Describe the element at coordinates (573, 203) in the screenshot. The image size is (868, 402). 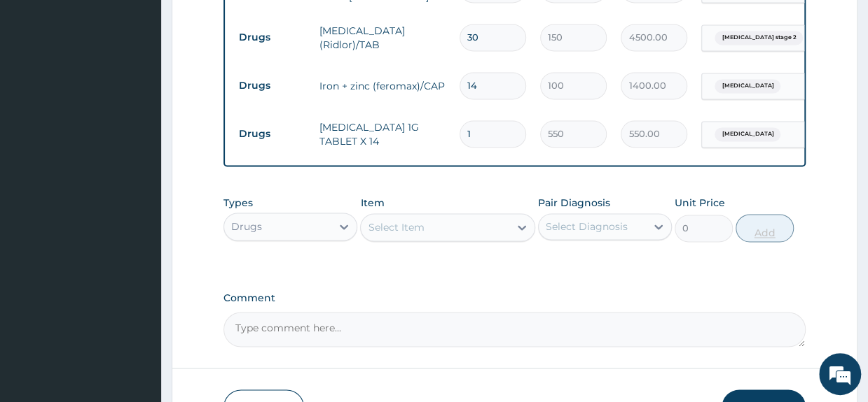
I see `label: Pair Diagnosis` at that location.